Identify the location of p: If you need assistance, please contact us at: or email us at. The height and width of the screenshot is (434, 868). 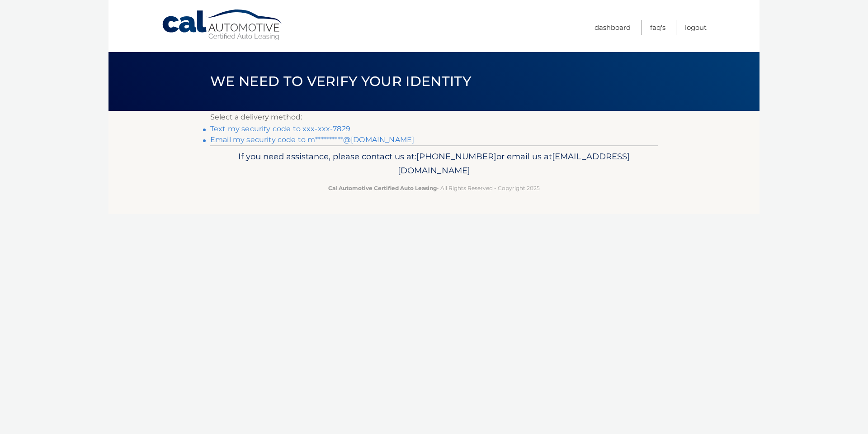
(434, 164).